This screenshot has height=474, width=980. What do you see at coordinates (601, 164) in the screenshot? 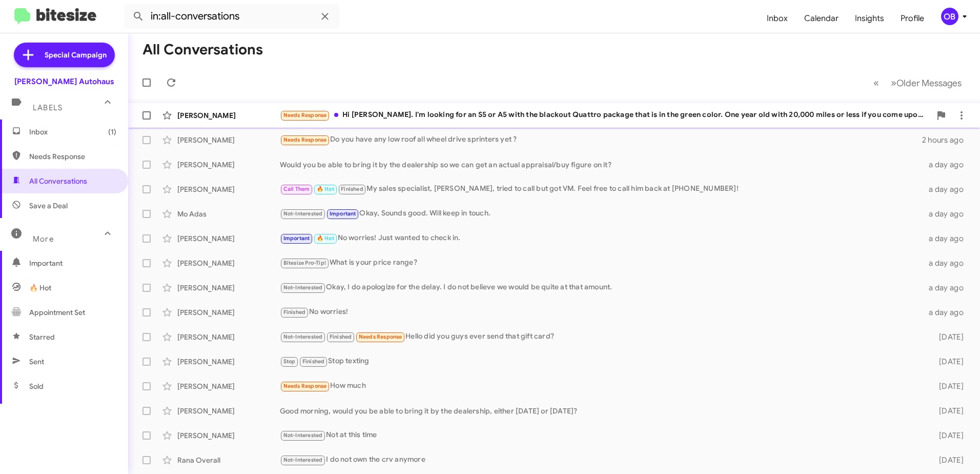
I see `div: Would you be able to bring it by the dealership so we can get an actual appraisal/buy figure on it?` at bounding box center [601, 164].